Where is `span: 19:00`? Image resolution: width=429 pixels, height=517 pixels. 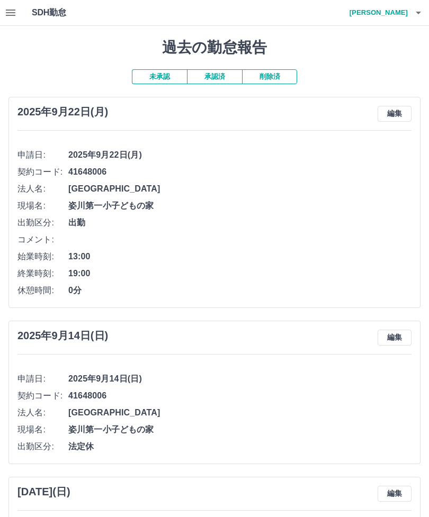
span: 19:00 is located at coordinates (240, 274).